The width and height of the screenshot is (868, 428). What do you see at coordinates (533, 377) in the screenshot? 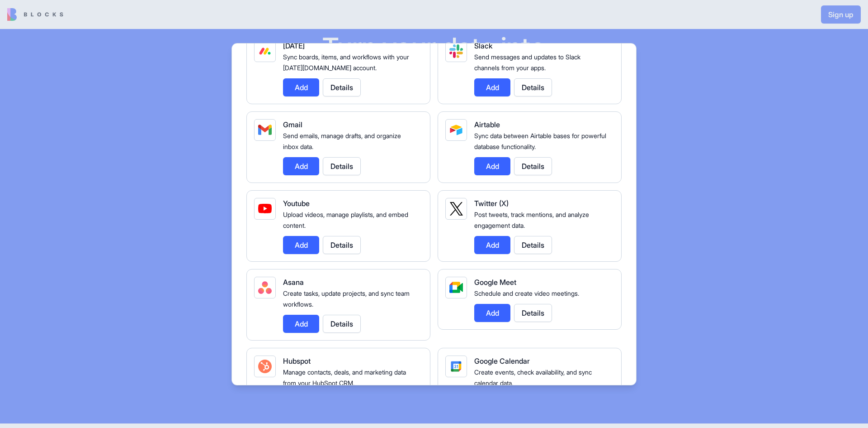
I see `span: Create events, check availability, and sync calendar data.` at bounding box center [533, 377].